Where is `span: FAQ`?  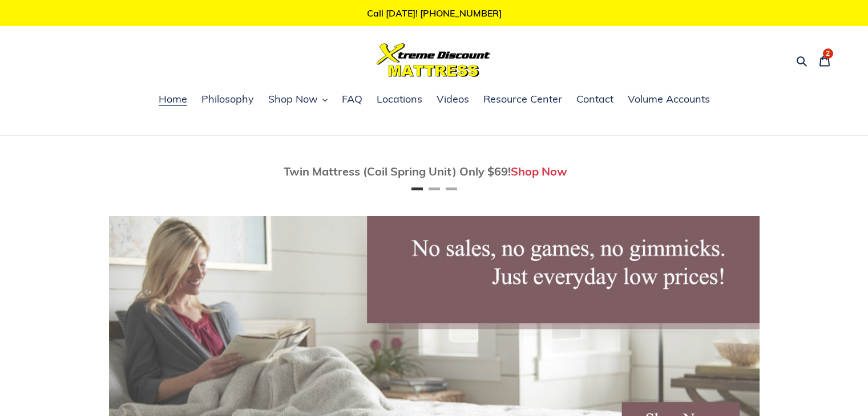
span: FAQ is located at coordinates (352, 99).